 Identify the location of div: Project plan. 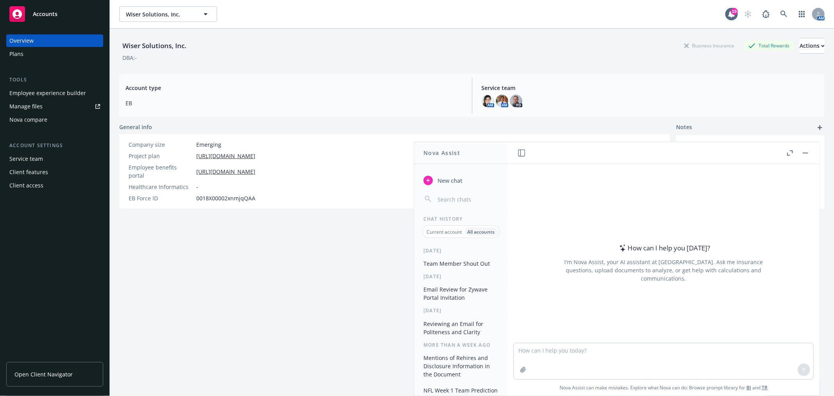
(161, 156).